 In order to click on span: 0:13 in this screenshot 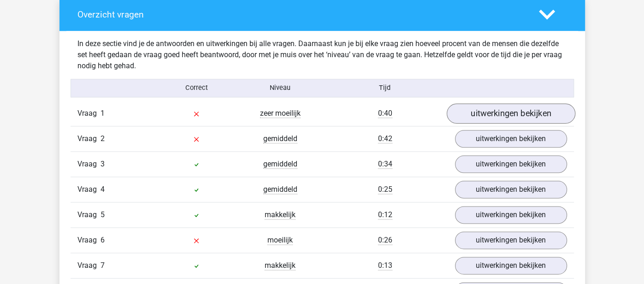, I will do `click(385, 265)`.